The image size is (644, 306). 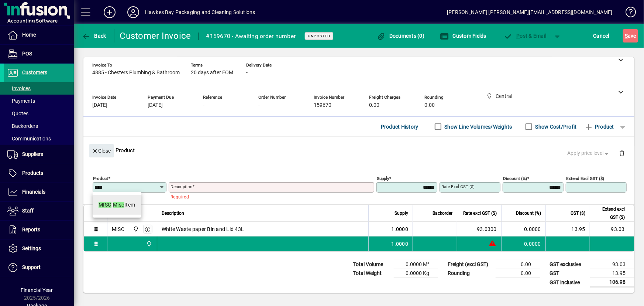 What do you see at coordinates (319, 36) in the screenshot?
I see `span: Unposted` at bounding box center [319, 36].